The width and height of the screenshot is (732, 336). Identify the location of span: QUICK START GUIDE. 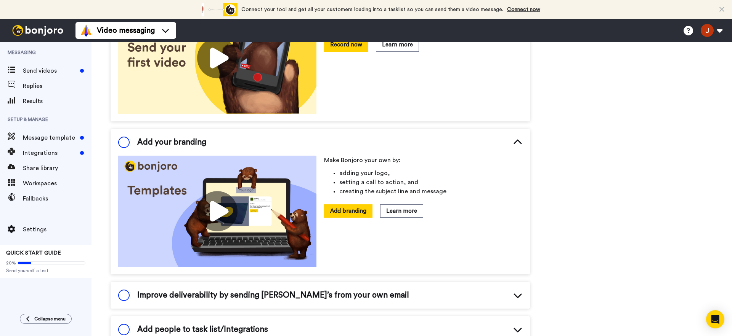
(34, 253).